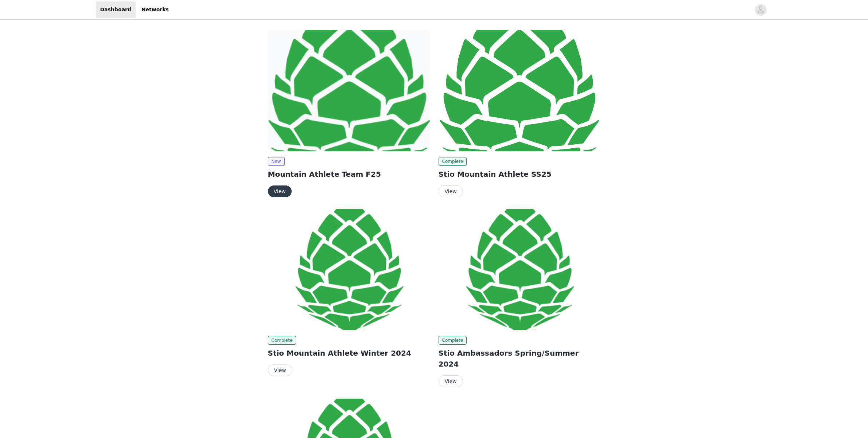 This screenshot has width=868, height=438. I want to click on div: avatar, so click(760, 10).